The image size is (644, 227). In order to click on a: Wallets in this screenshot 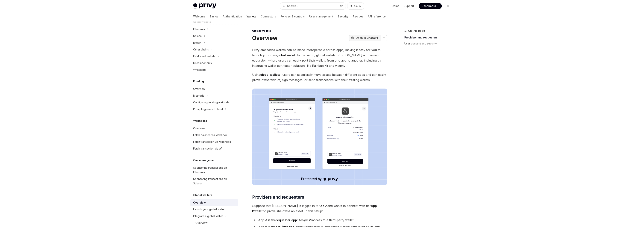, I will do `click(252, 17)`.